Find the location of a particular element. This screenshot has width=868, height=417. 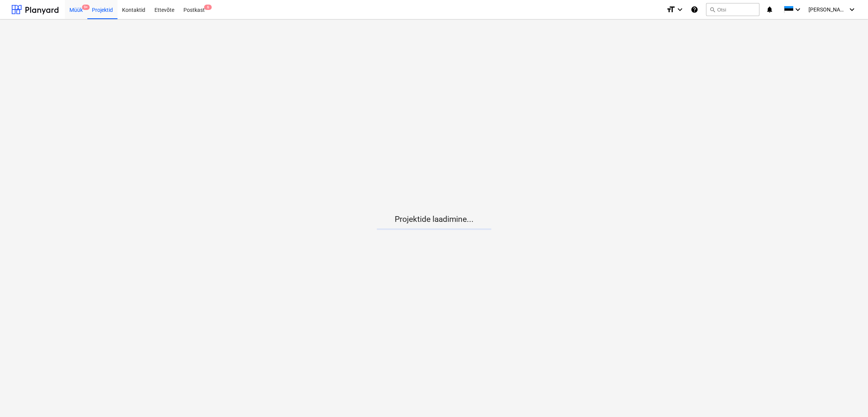

button: Otsi is located at coordinates (733, 9).